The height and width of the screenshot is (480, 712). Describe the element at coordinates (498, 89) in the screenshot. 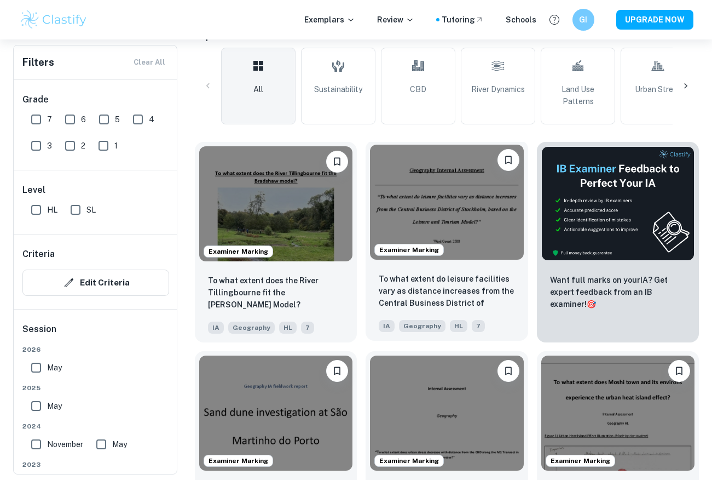

I see `span: River Dynamics` at that location.